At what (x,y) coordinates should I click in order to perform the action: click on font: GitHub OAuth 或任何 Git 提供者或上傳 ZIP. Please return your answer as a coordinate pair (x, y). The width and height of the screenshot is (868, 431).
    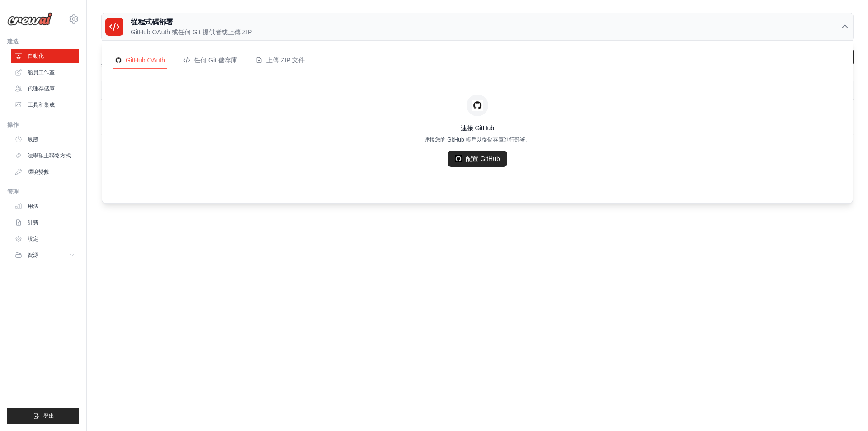
    Looking at the image, I should click on (192, 32).